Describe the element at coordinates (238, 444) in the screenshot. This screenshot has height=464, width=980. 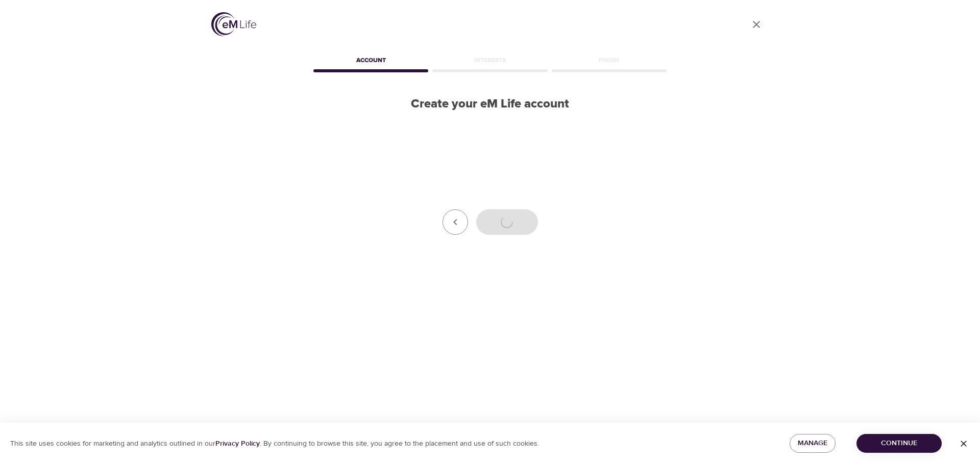
I see `a: Privacy Policy` at that location.